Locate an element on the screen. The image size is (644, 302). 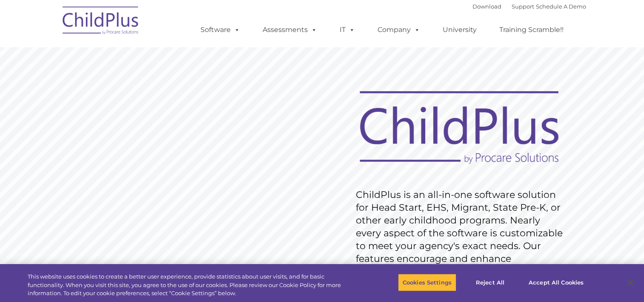
button: Accept All Cookies is located at coordinates (556, 282).